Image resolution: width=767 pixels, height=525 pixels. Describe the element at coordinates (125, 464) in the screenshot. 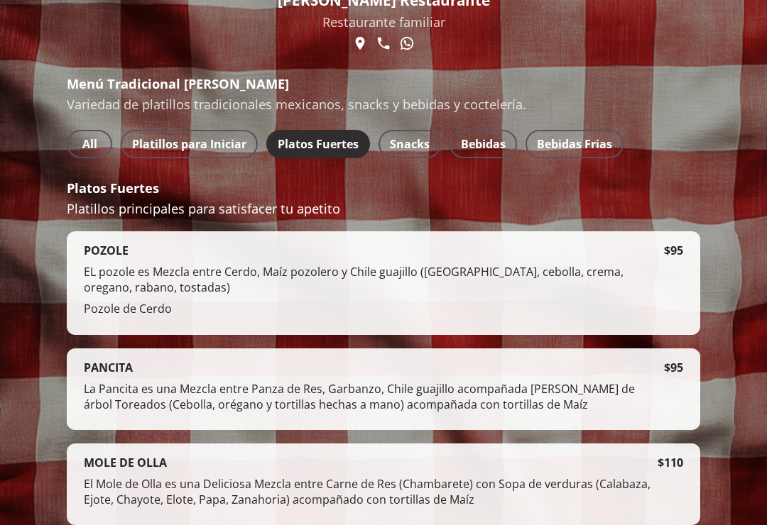

I see `h4: MOLE DE OLLA` at that location.